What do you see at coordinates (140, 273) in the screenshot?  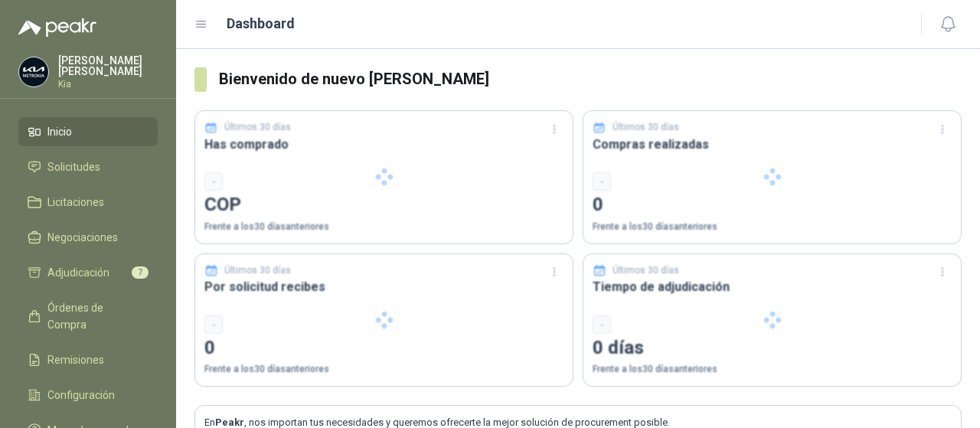 I see `span: 7` at bounding box center [140, 273].